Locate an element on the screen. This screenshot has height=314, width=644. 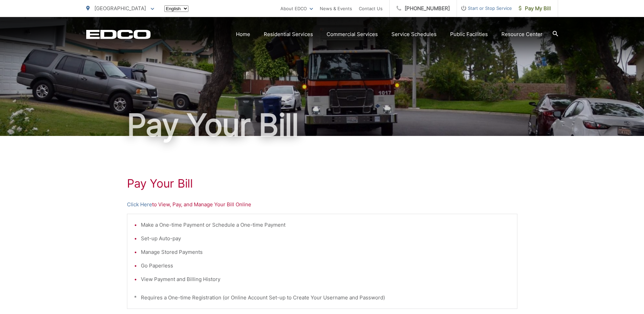
li: Manage Stored Payments is located at coordinates (326, 252).